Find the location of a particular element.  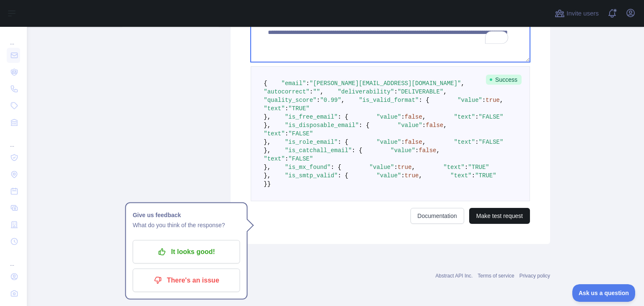

button: Make test request is located at coordinates (499, 215).